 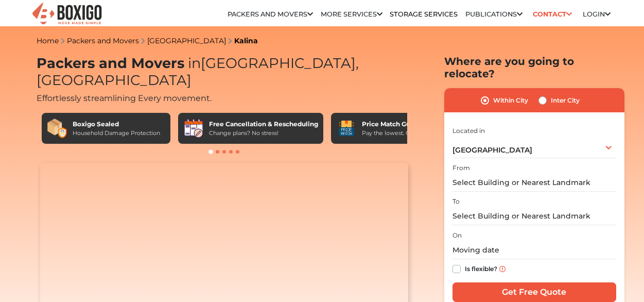 I want to click on input: Moving date, so click(x=535, y=250).